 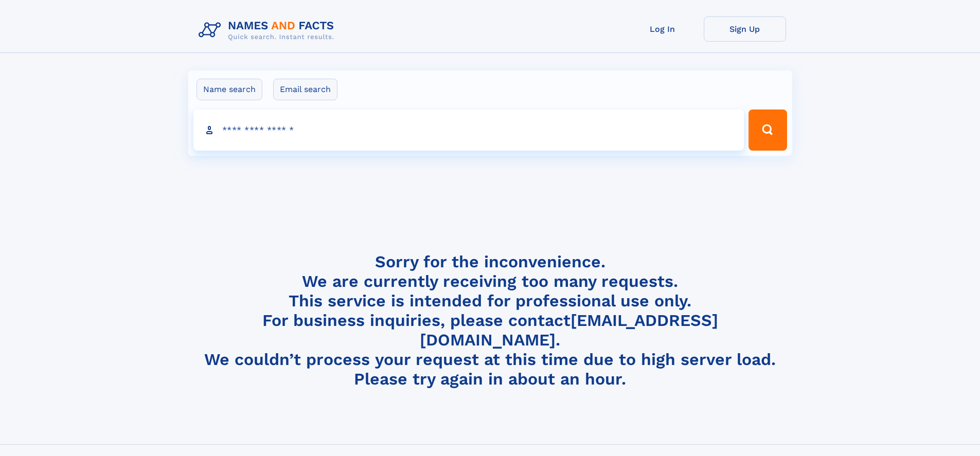 What do you see at coordinates (490, 320) in the screenshot?
I see `h4: Sorry for the inconvenience. We are currently receiving too many requests. This service is intend...` at bounding box center [490, 320].